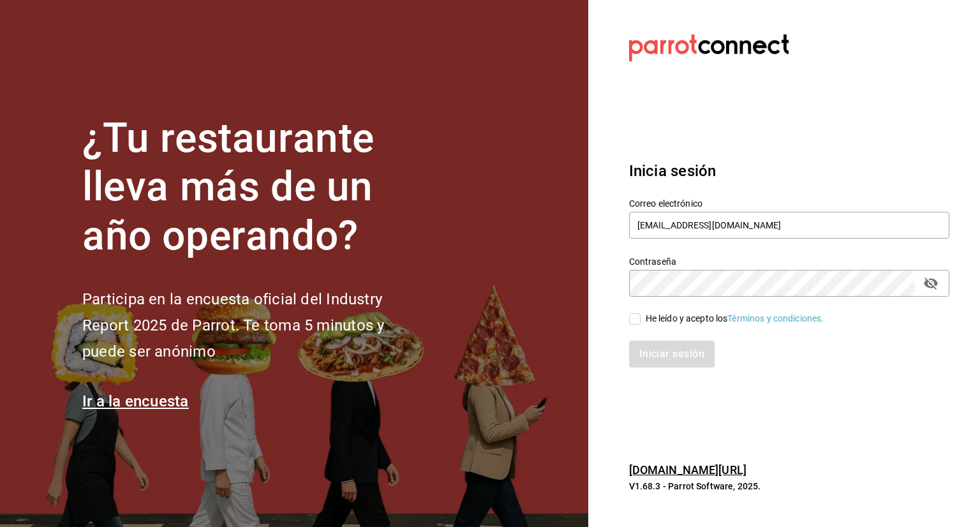 This screenshot has height=527, width=980. I want to click on a: Términos y condiciones., so click(775, 318).